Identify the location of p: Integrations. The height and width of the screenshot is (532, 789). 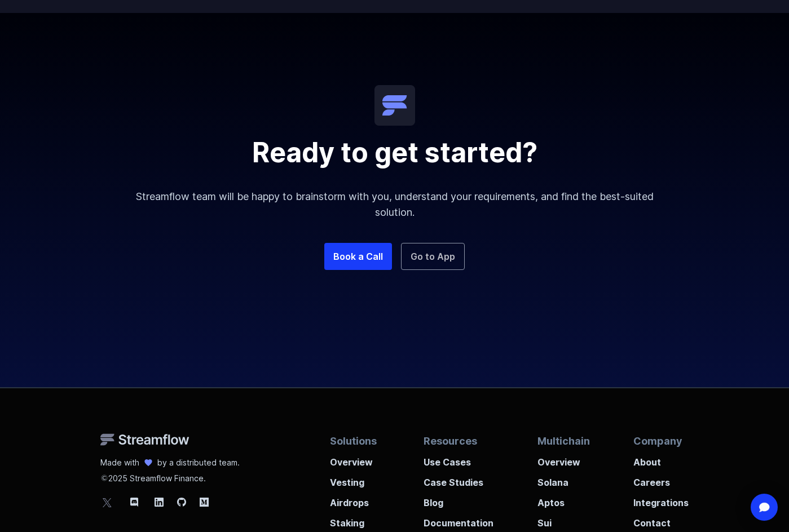
(661, 500).